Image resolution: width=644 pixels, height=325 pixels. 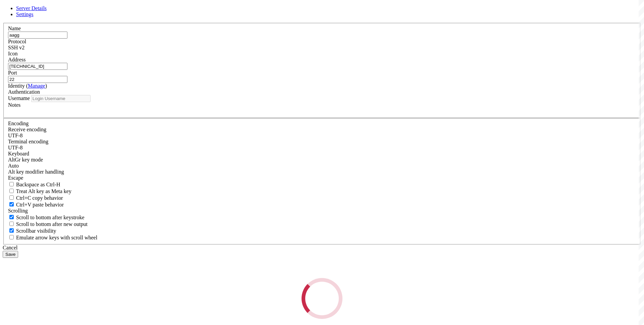 What do you see at coordinates (38, 79) in the screenshot?
I see `input: Port Number` at bounding box center [38, 79].